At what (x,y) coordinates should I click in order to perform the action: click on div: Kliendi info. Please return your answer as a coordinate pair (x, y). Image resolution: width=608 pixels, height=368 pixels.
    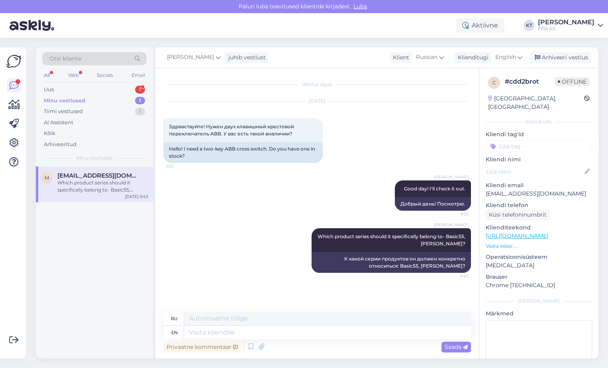
    Looking at the image, I should click on (539, 122).